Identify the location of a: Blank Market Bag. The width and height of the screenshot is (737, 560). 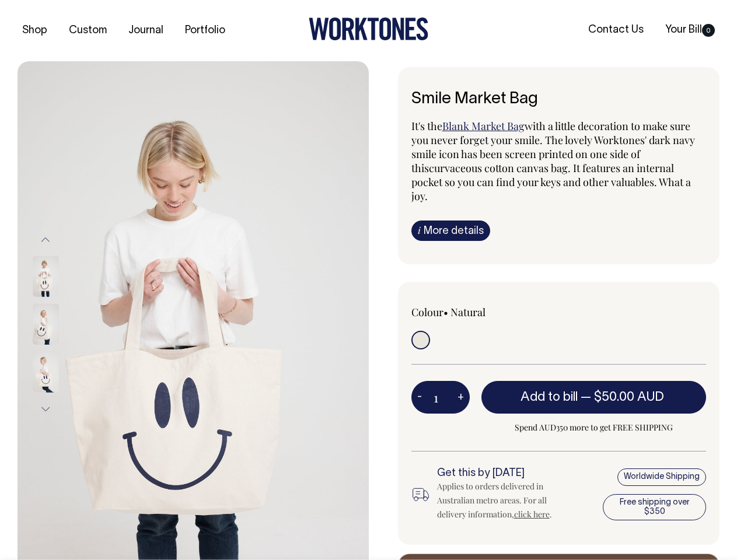
(483, 126).